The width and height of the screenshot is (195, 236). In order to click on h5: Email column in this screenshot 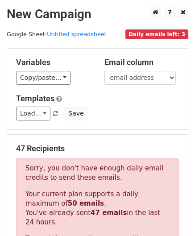, I will do `click(142, 62)`.